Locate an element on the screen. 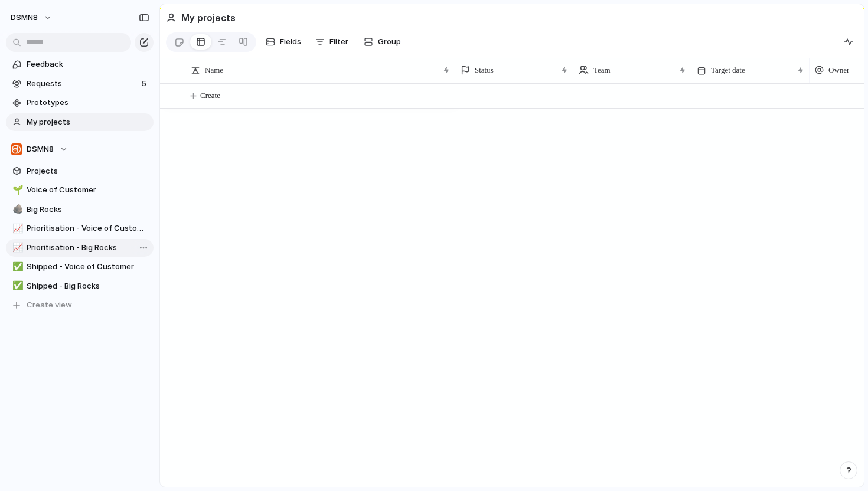 The image size is (868, 491). a: My projects is located at coordinates (80, 122).